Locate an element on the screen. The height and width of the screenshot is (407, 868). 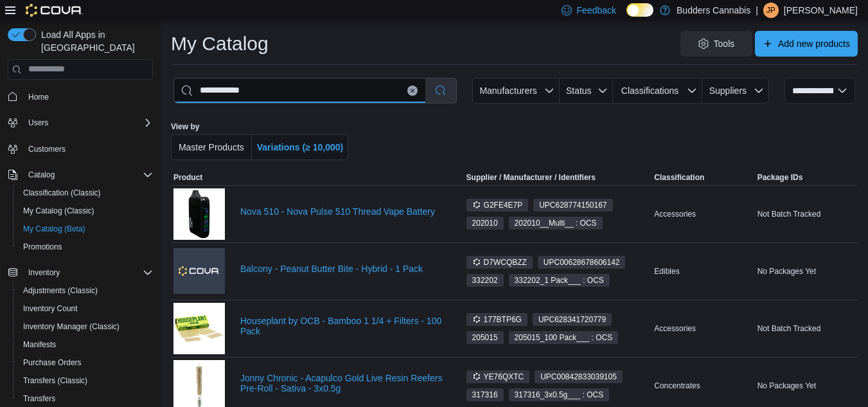
a: Purchase Orders is located at coordinates (52, 362).